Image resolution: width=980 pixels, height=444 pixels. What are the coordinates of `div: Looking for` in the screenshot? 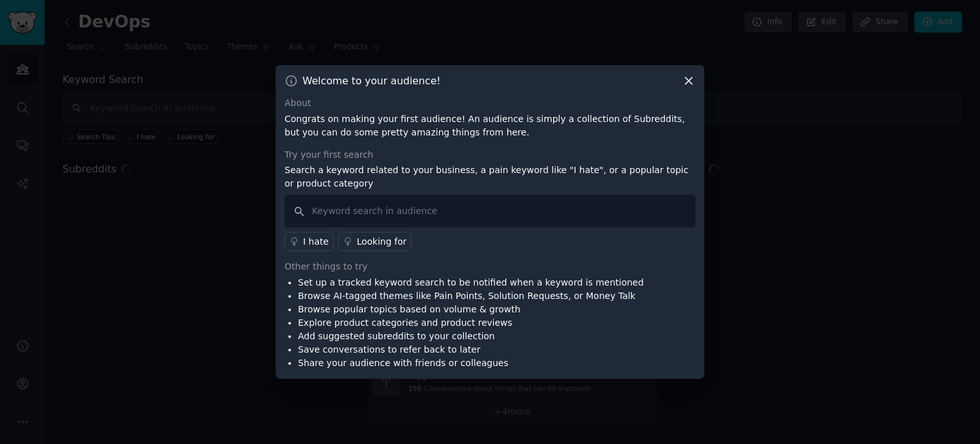 It's located at (382, 241).